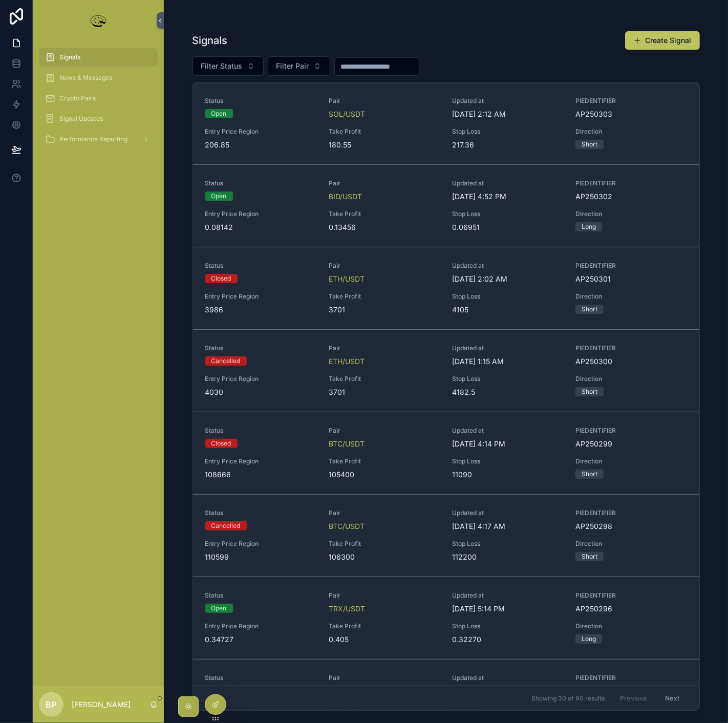  What do you see at coordinates (385, 640) in the screenshot?
I see `span: 0.405` at bounding box center [385, 640].